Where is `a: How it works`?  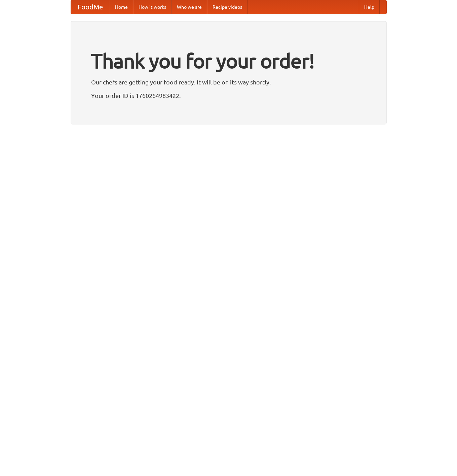
a: How it works is located at coordinates (152, 7).